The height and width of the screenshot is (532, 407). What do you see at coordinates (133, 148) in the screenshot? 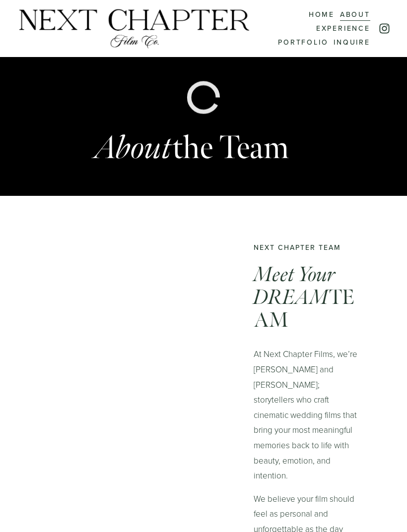
I see `em: About` at bounding box center [133, 148].